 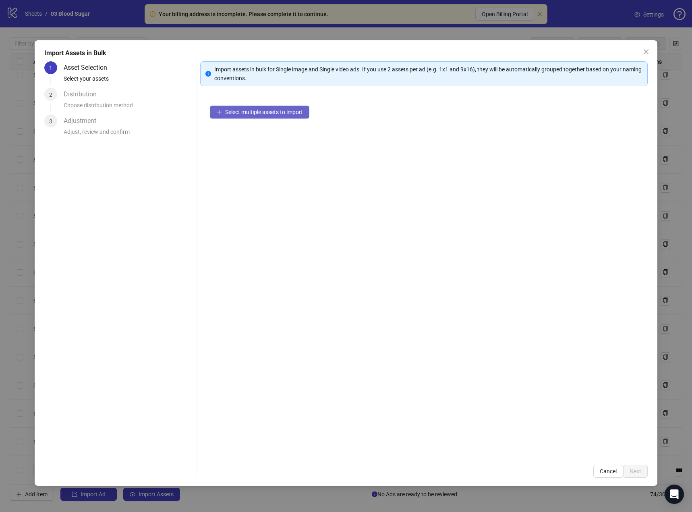 What do you see at coordinates (635, 471) in the screenshot?
I see `button: Next` at bounding box center [635, 471].